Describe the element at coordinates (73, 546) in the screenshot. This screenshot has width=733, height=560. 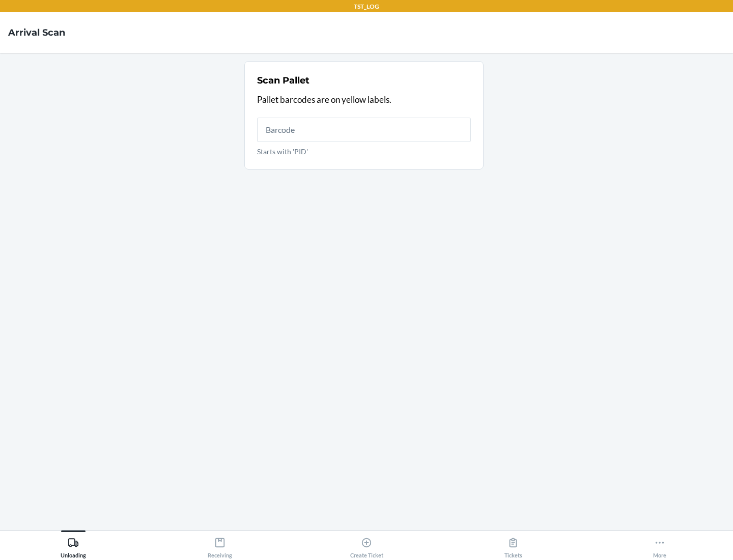
I see `div: Unloading` at that location.